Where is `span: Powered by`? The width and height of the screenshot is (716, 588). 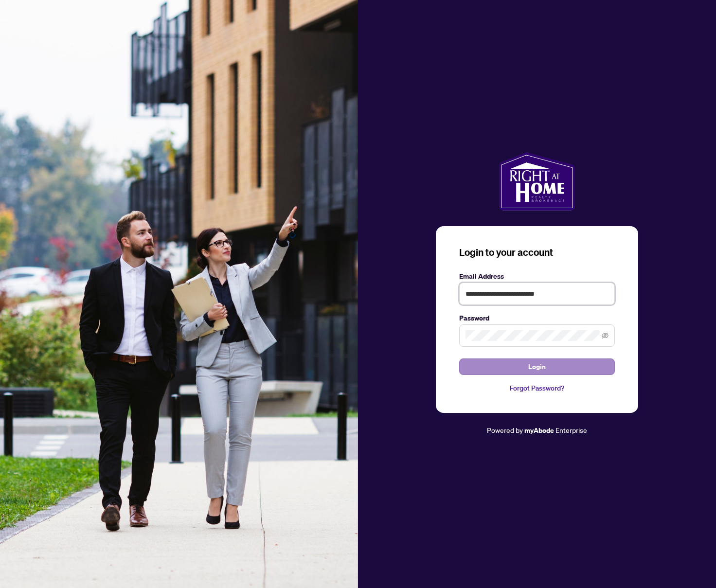
span: Powered by is located at coordinates (505, 430).